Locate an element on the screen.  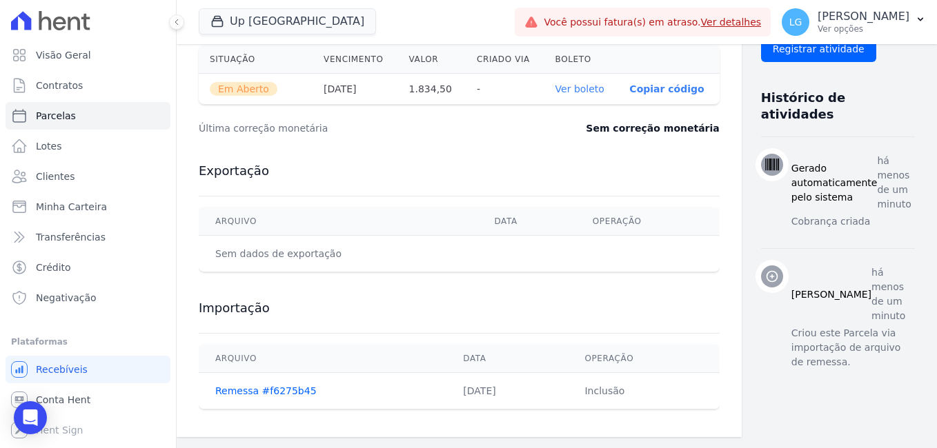
a: Ver detalhes is located at coordinates (731, 22).